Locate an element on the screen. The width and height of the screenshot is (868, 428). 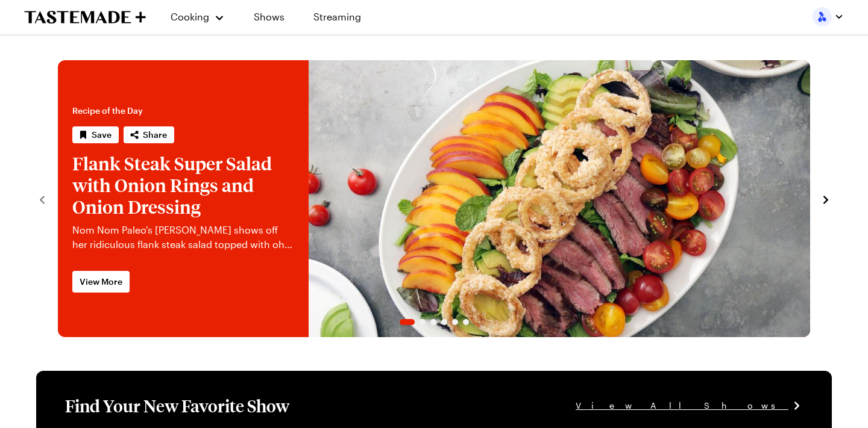
button: navigate to previous item is located at coordinates (42, 199).